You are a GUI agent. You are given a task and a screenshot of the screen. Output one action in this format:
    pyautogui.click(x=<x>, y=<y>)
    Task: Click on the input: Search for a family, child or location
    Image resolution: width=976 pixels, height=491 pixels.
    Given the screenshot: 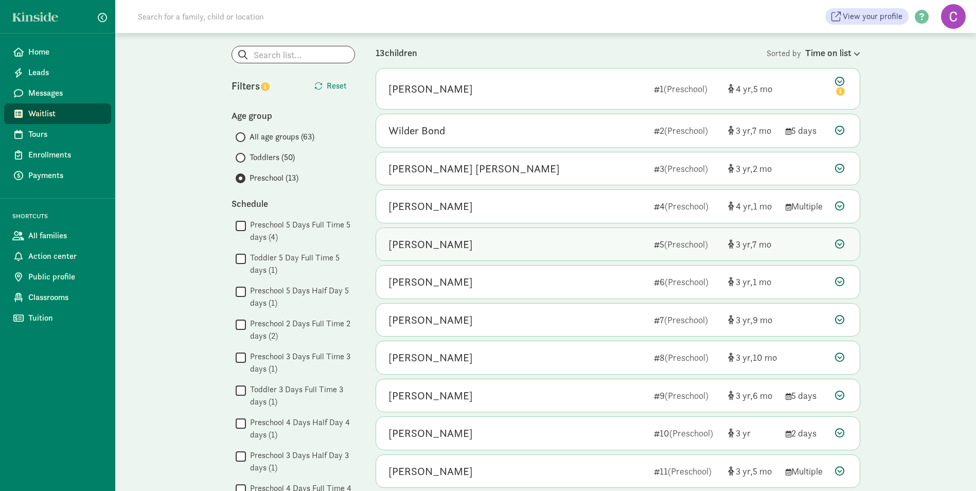 What is the action you would take?
    pyautogui.click(x=276, y=16)
    